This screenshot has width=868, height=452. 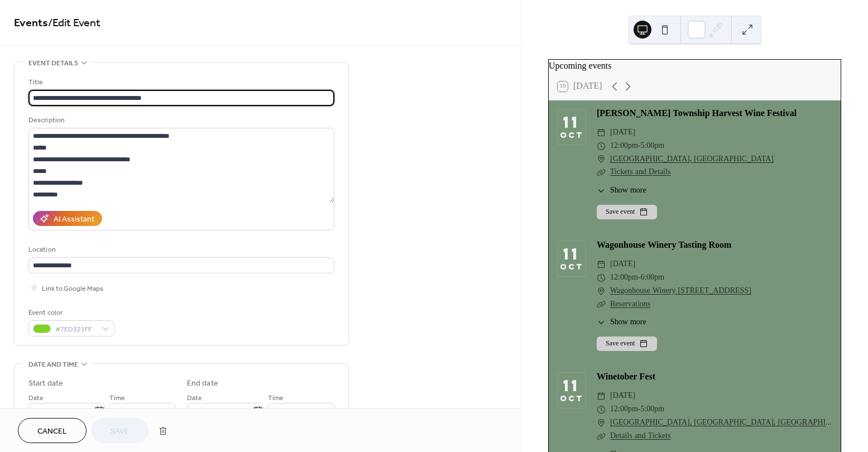 What do you see at coordinates (53, 364) in the screenshot?
I see `span: Date and time` at bounding box center [53, 364].